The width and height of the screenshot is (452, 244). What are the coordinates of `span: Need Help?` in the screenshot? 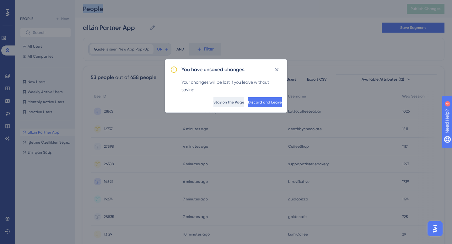 It's located at (27, 5).